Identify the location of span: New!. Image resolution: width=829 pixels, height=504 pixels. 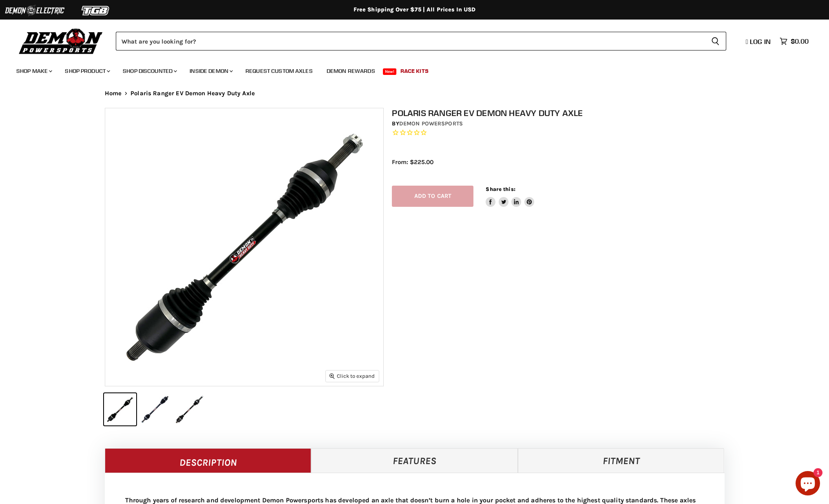
(390, 72).